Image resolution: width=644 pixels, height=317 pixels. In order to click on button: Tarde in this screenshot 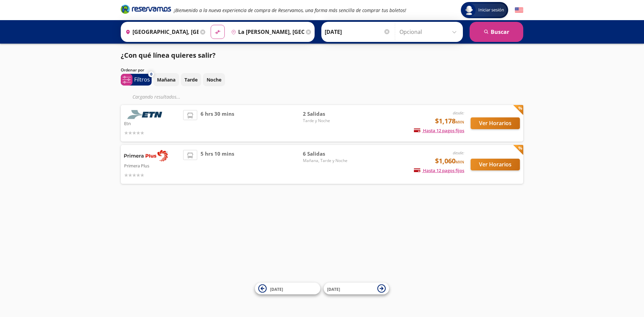, I will do `click(191, 79)`.